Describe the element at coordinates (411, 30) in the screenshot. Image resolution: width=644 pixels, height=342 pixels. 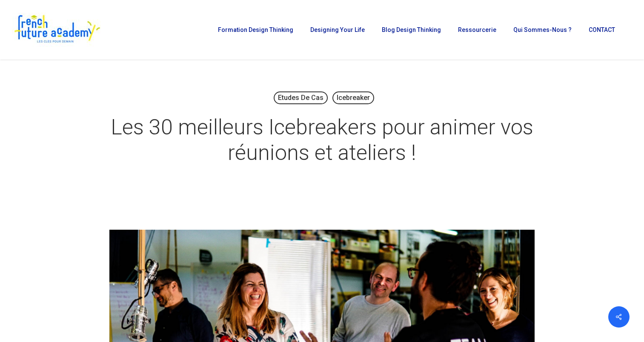
I see `span: Blog Design Thinking` at that location.